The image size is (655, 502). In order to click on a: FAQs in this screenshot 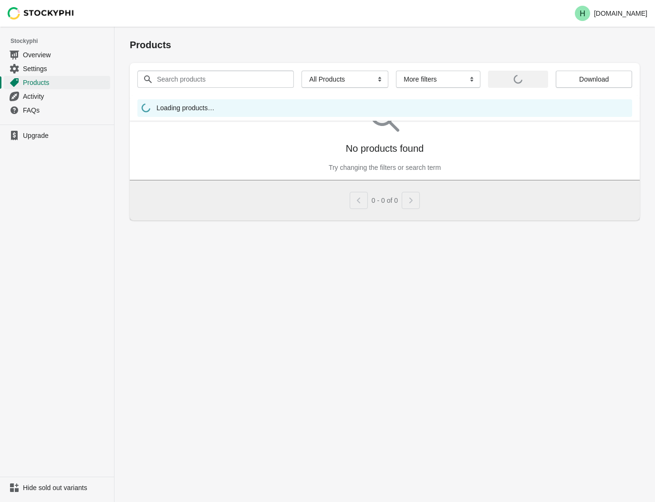, I will do `click(57, 110)`.